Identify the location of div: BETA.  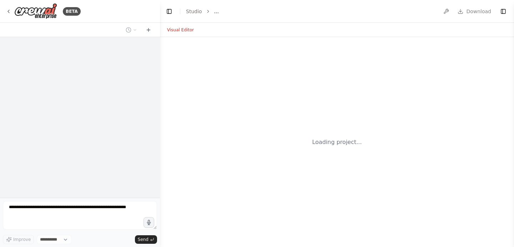
(72, 11).